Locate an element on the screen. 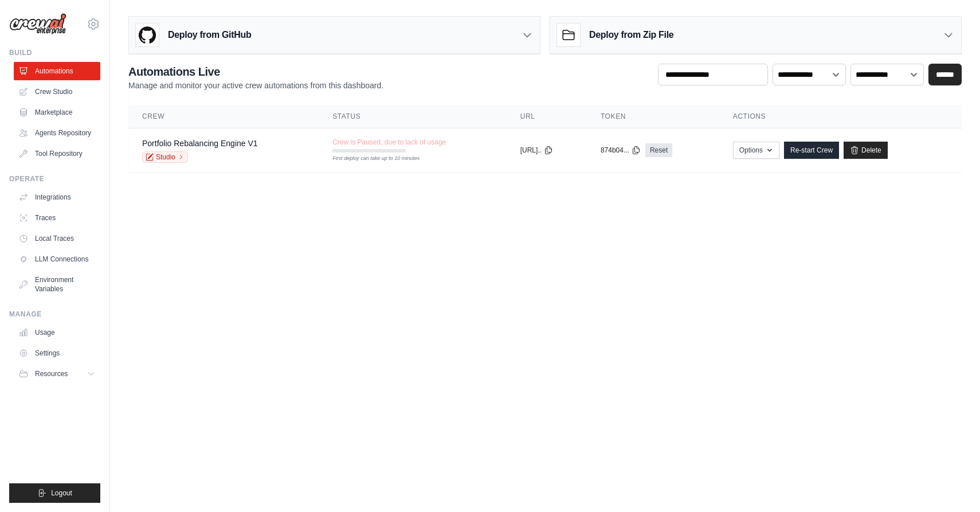 The width and height of the screenshot is (980, 512). a: Environment Variables is located at coordinates (57, 285).